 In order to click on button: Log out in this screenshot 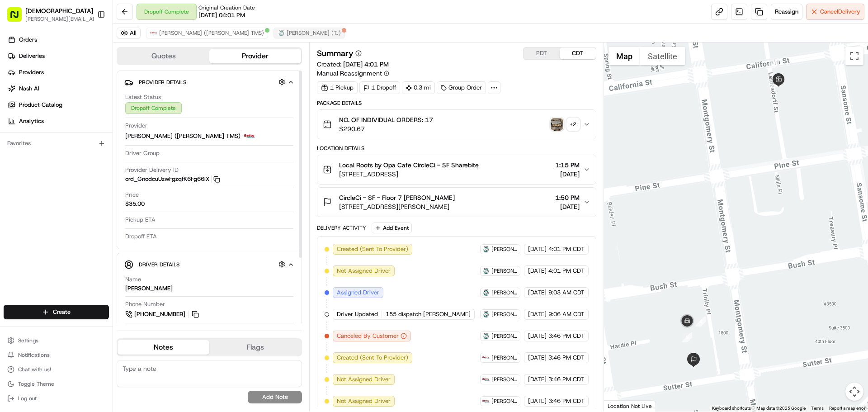, I will do `click(56, 398)`.